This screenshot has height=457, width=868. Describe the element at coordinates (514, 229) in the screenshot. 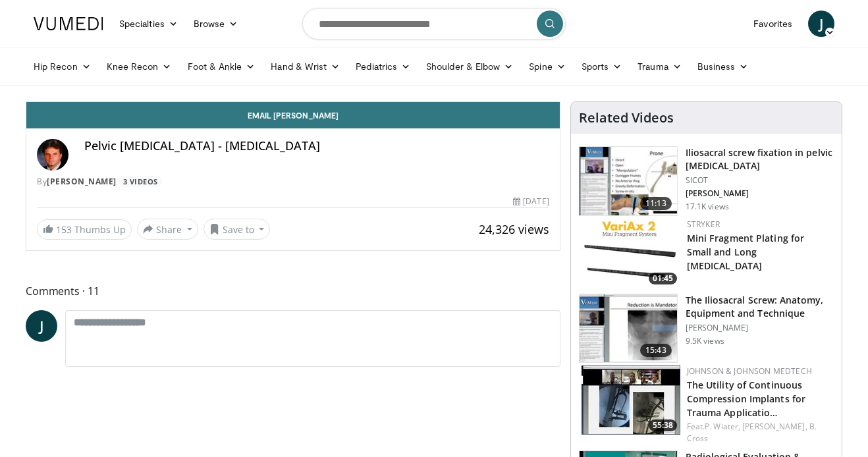

I see `span: 24,326 views` at that location.